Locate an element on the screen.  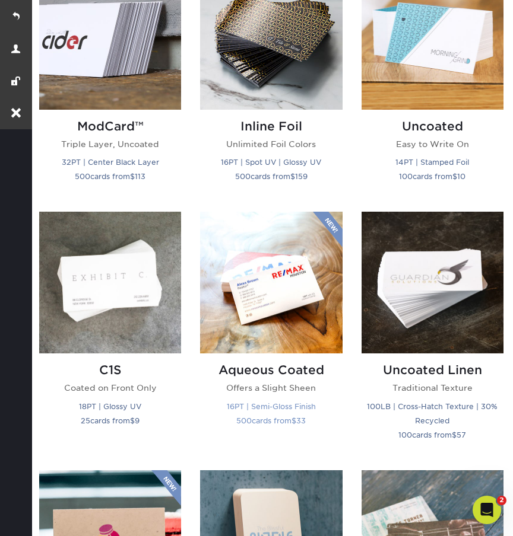
h2: C1S is located at coordinates (110, 370).